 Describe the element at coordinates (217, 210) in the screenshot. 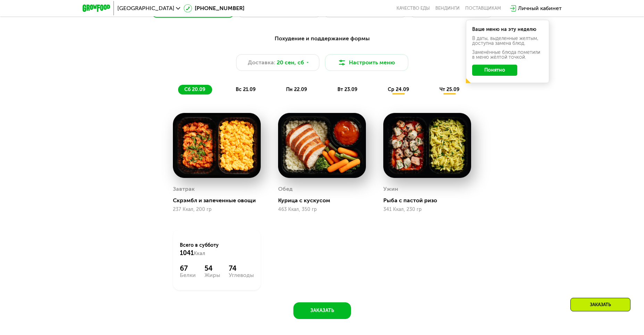

I see `div: 237 Ккал, 200 гр` at that location.